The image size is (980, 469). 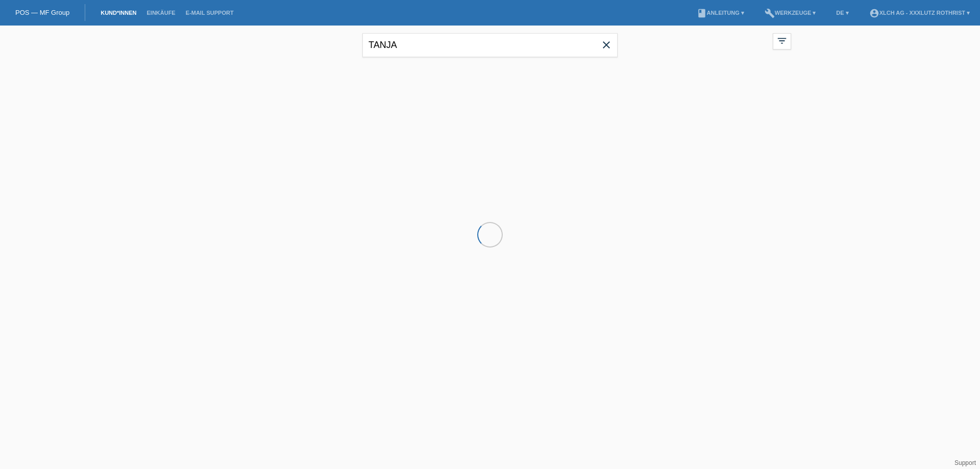 I want to click on a: Einkäufe, so click(x=161, y=13).